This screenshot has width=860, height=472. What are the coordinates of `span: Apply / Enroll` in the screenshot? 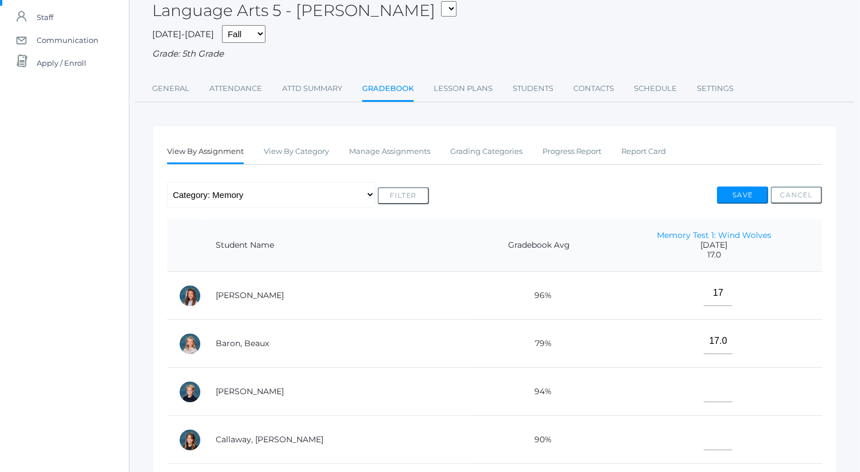 It's located at (61, 63).